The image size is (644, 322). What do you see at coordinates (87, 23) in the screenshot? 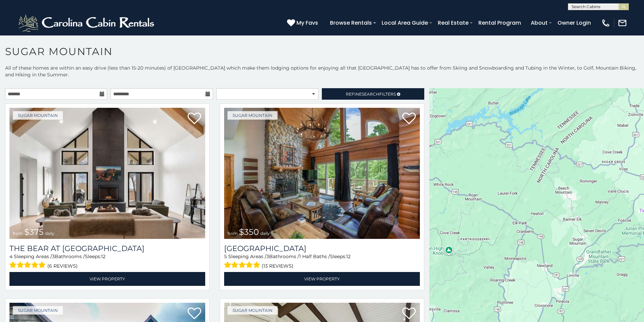
I see `img: White-1-2.png` at bounding box center [87, 23].